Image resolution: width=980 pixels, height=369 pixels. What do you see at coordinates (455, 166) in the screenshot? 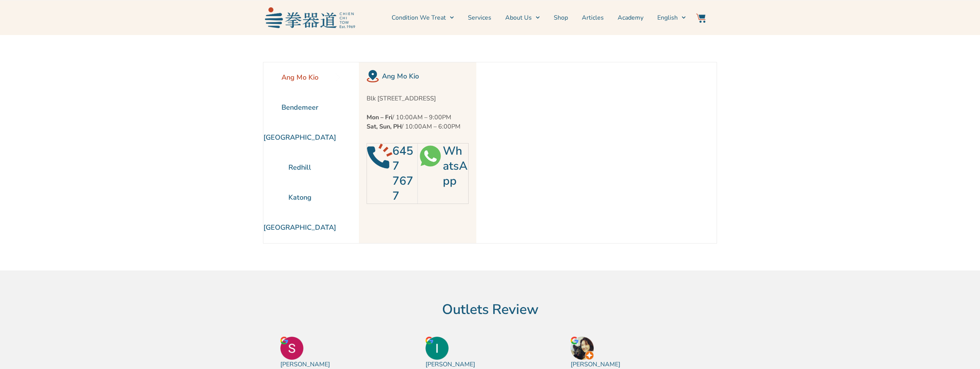
I see `a: WhatsApp` at bounding box center [455, 166].